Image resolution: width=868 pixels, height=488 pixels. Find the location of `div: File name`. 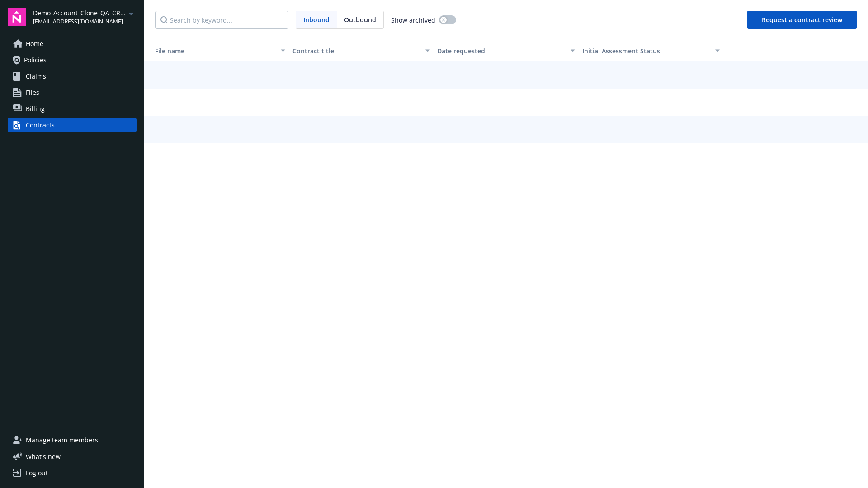

div: File name is located at coordinates (212, 51).